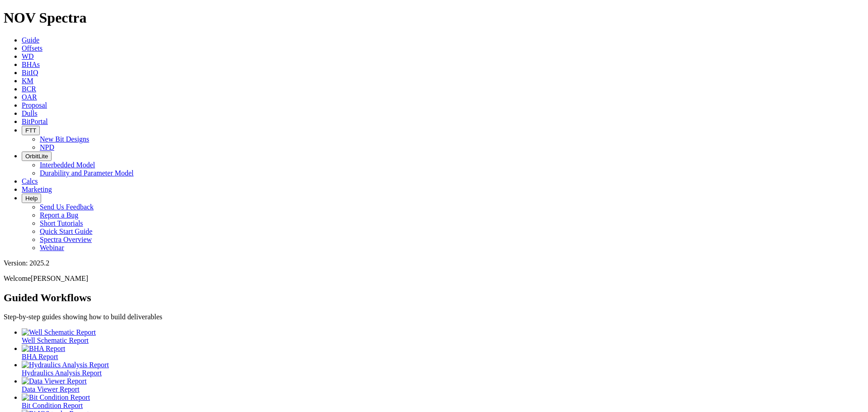 The height and width of the screenshot is (412, 868). What do you see at coordinates (434, 298) in the screenshot?
I see `h2: Guided Workflows` at bounding box center [434, 298].